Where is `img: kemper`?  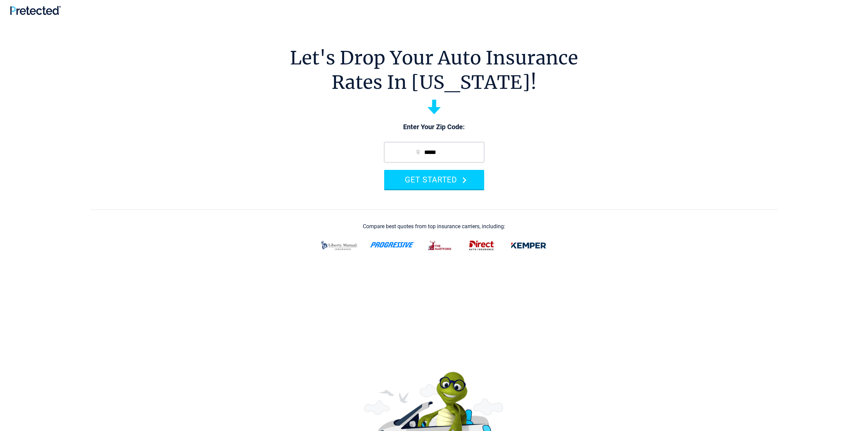
img: kemper is located at coordinates (529, 246).